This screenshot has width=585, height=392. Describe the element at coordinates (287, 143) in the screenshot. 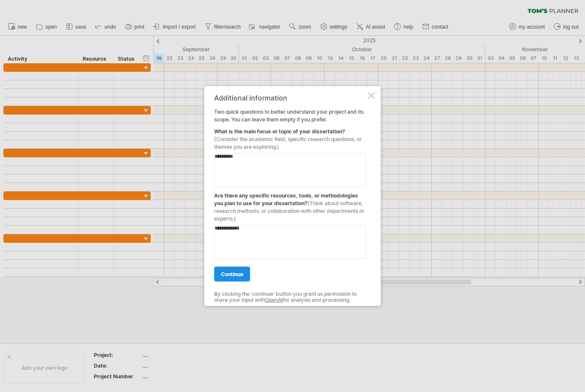

I see `span: (Consider the academic field, specific research questions, or themes you are exploring.)` at that location.